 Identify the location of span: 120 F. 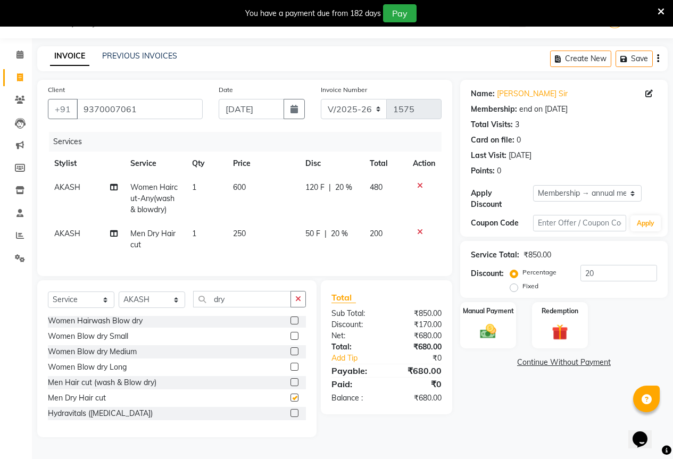
(315, 187).